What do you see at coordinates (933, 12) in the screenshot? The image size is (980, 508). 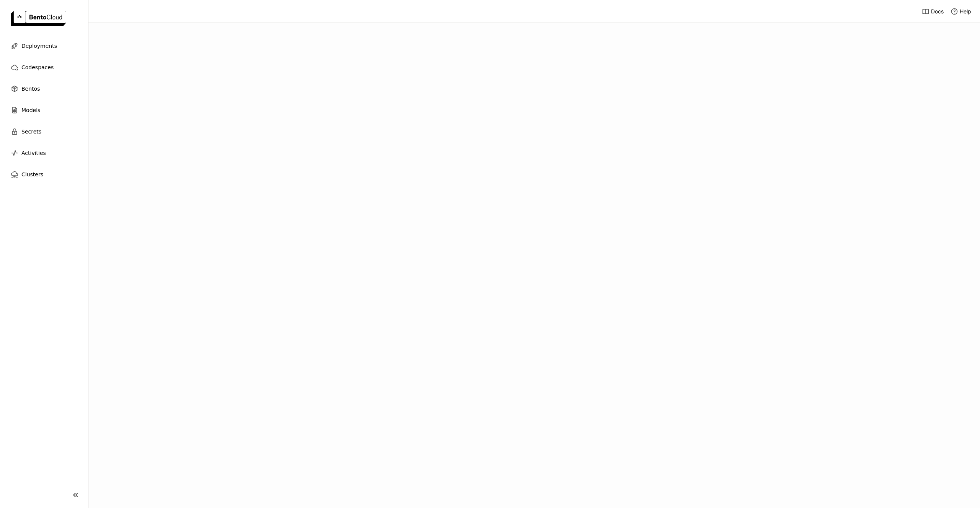 I see `a: Docs` at bounding box center [933, 12].